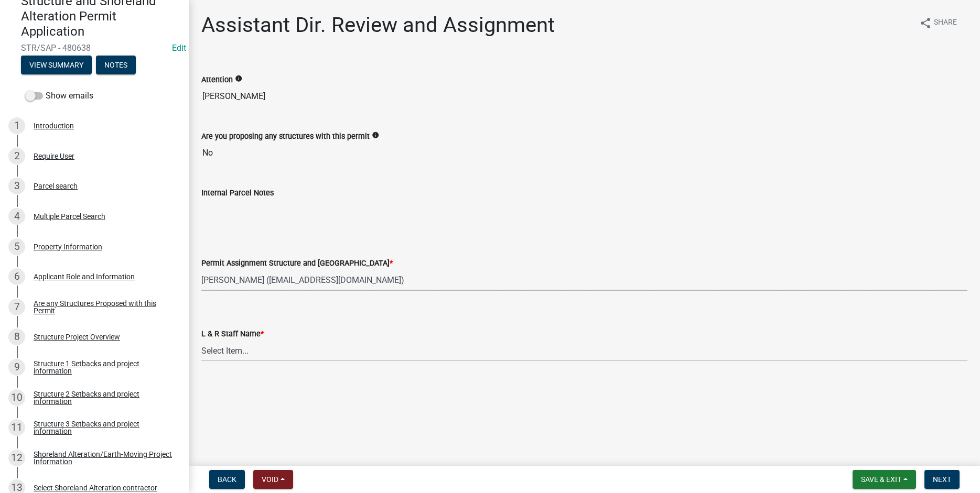 The image size is (980, 493). I want to click on div: Introduction, so click(54, 126).